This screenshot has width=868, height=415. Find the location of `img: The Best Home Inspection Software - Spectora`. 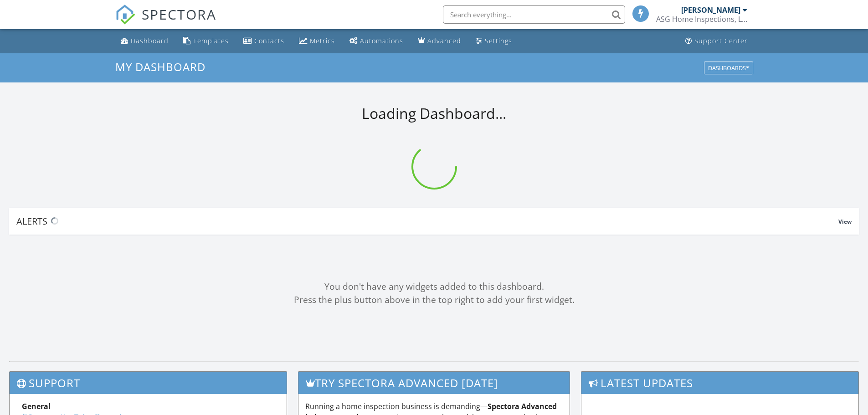

img: The Best Home Inspection Software - Spectora is located at coordinates (125, 15).